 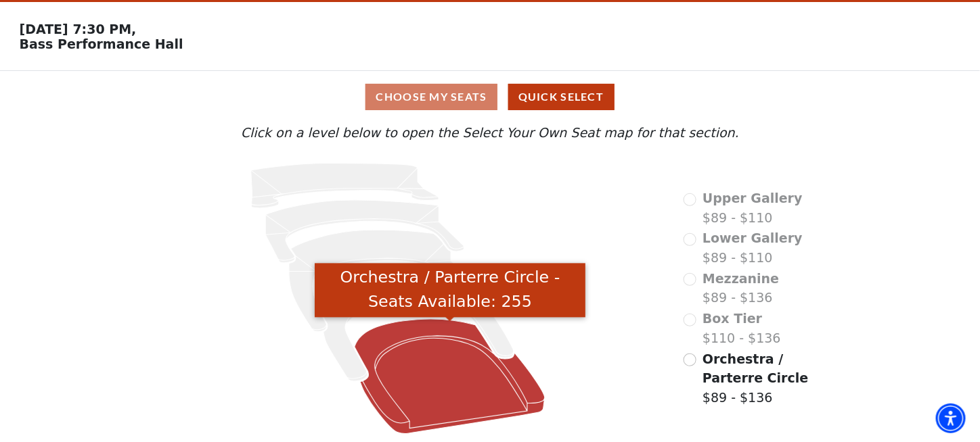 What do you see at coordinates (951, 419) in the screenshot?
I see `div: Accessibility Menu` at bounding box center [951, 419].